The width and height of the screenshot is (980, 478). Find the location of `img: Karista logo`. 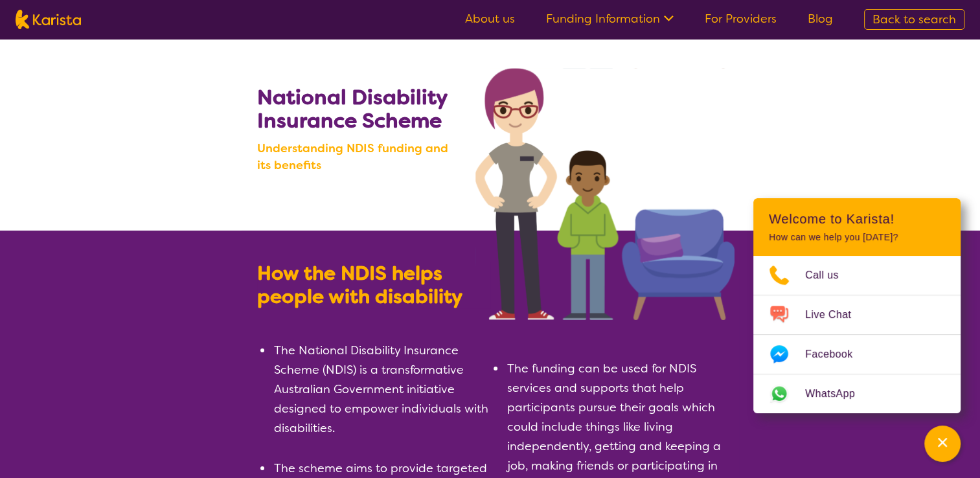

img: Karista logo is located at coordinates (48, 19).